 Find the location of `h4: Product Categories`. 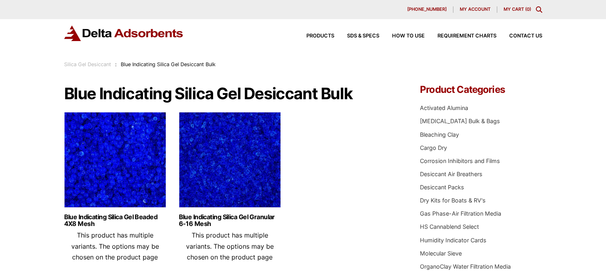

h4: Product Categories is located at coordinates (481, 90).